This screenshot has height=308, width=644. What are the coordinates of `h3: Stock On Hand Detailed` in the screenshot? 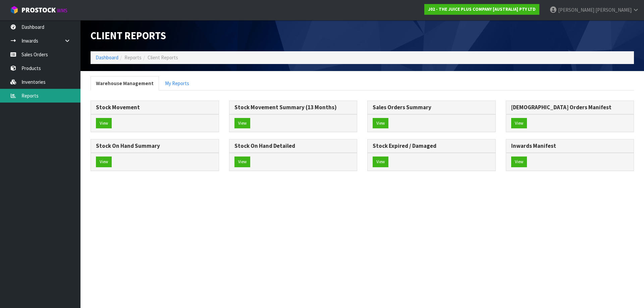 It's located at (293, 146).